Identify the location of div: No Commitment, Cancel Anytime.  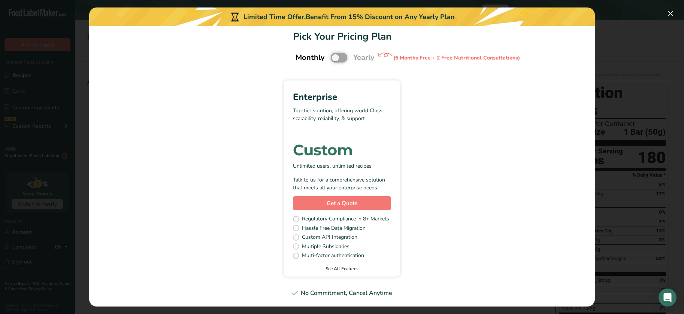
(342, 293).